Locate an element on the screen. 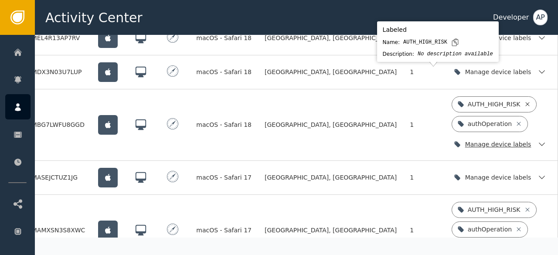 This screenshot has width=558, height=255. div: Labeled is located at coordinates (438, 30).